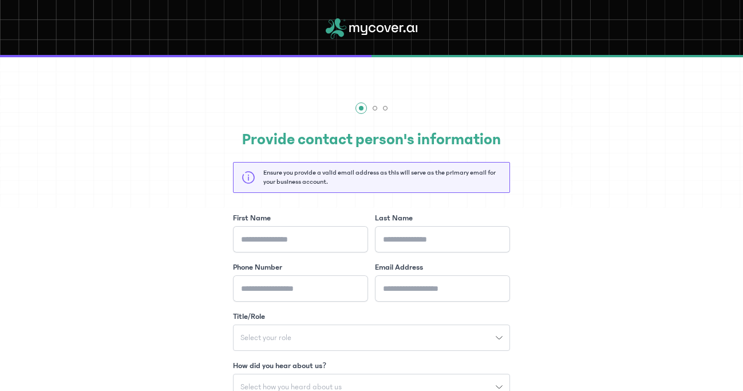 This screenshot has height=391, width=743. Describe the element at coordinates (266, 338) in the screenshot. I see `span: Select your role` at that location.